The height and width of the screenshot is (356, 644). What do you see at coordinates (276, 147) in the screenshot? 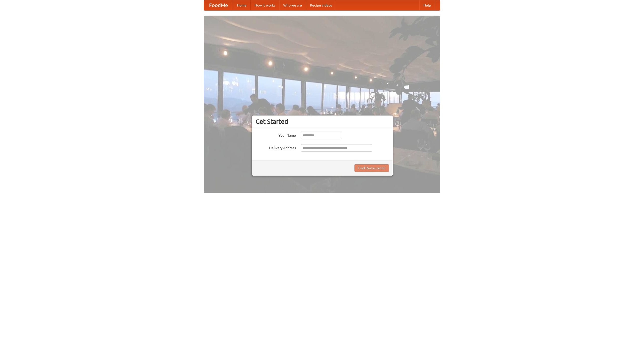
I see `label: Delivery Address` at bounding box center [276, 147].